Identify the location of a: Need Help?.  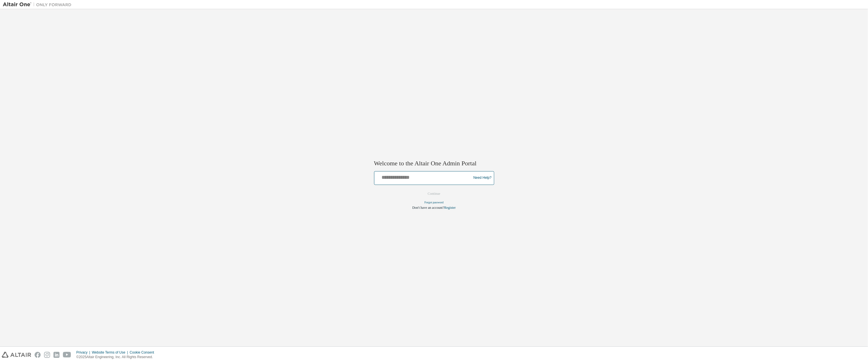
(482, 178).